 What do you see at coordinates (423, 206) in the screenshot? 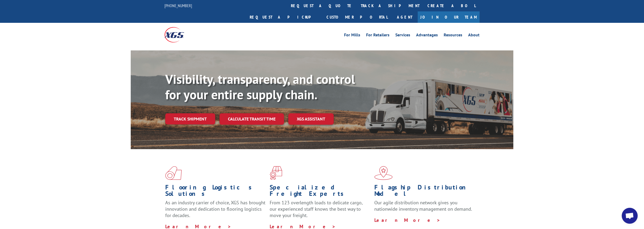
I see `span: Our agile distribution network gives you nationwide inventory management on demand.` at bounding box center [423, 206].